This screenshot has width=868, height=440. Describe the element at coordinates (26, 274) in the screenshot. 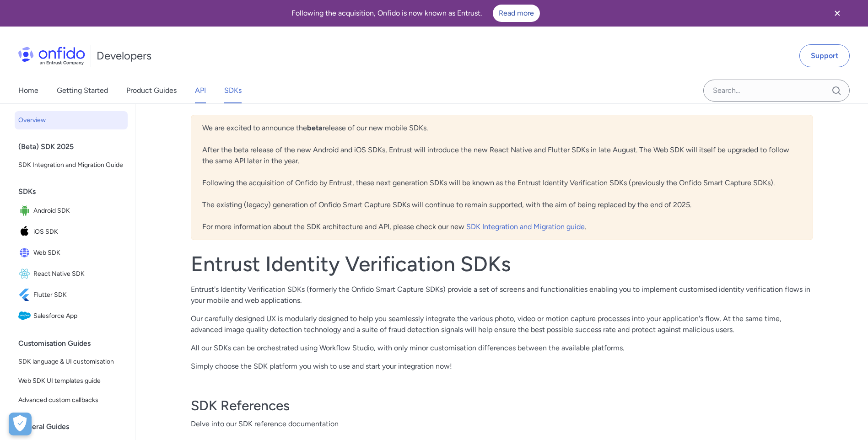

I see `img: IconReact Native SDK` at that location.